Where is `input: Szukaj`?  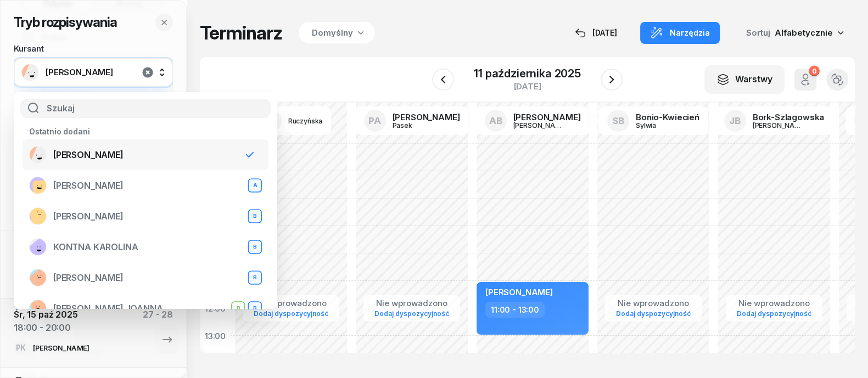 input: Szukaj is located at coordinates (145, 108).